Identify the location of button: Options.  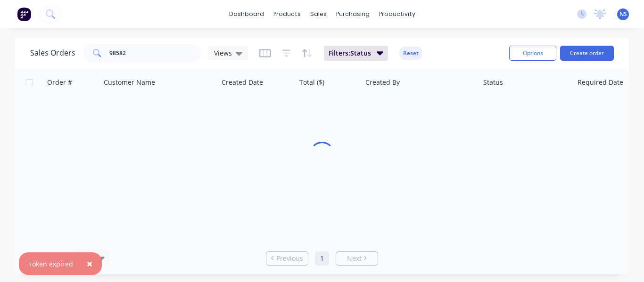
(532, 53).